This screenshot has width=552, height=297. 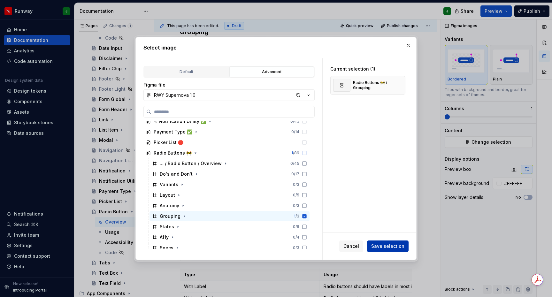 What do you see at coordinates (167, 227) in the screenshot?
I see `div: States` at bounding box center [167, 227].